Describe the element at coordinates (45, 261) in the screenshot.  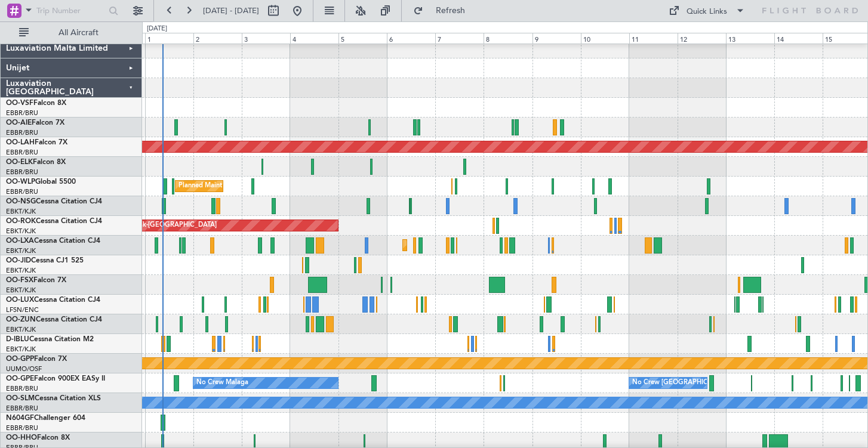
I see `a: OO-JIDCessna CJ1 525` at that location.